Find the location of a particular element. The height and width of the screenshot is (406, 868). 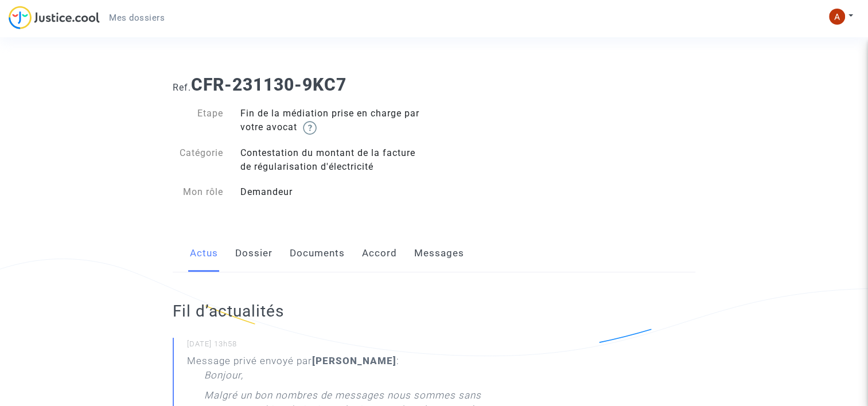

img: jc-logo.svg is located at coordinates (54, 17).